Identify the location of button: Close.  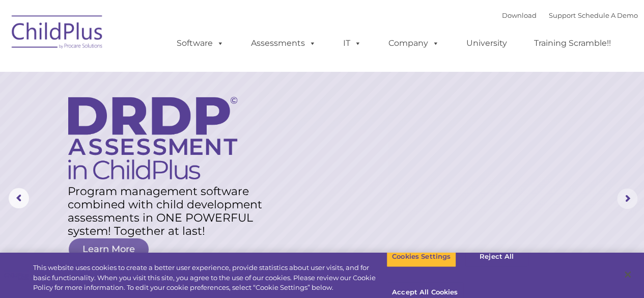
(628, 274).